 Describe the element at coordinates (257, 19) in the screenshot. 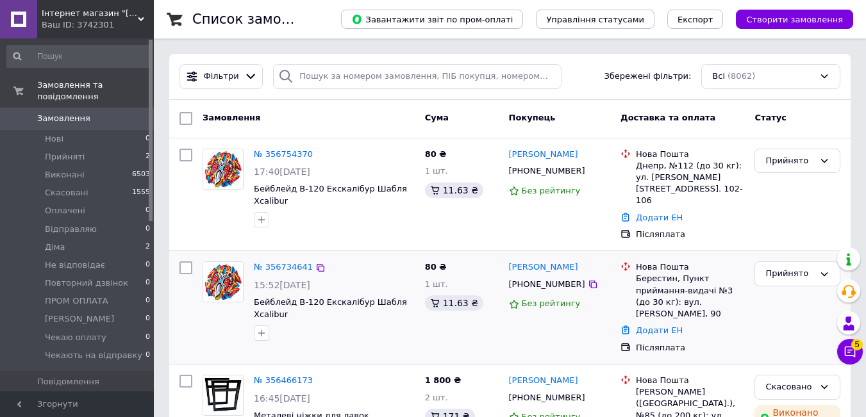

I see `h1: Список замовлень` at that location.